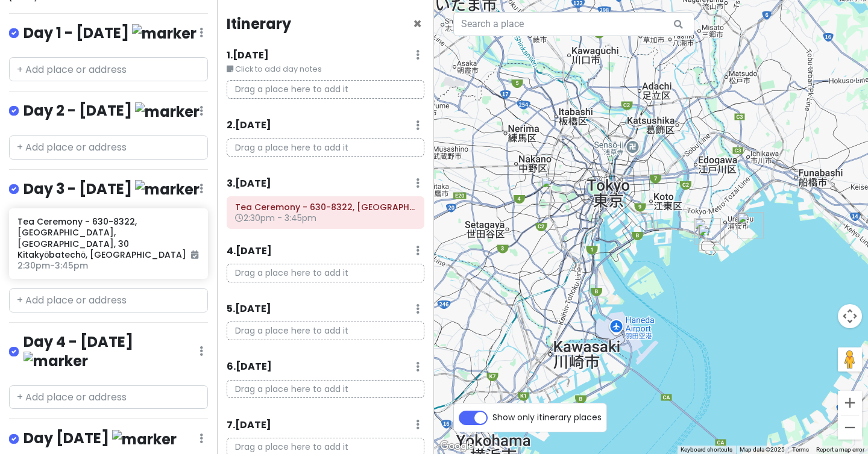  Describe the element at coordinates (707, 450) in the screenshot. I see `button: Keyboard shortcuts` at that location.